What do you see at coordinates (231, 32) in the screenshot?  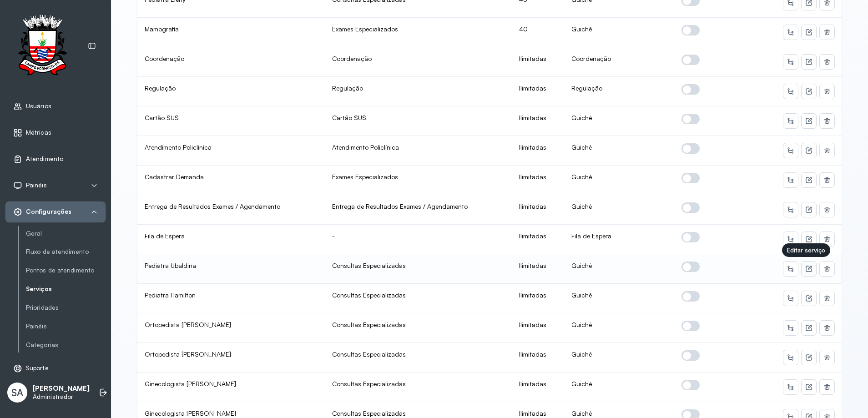 I see `td: Mamografia` at bounding box center [231, 32].